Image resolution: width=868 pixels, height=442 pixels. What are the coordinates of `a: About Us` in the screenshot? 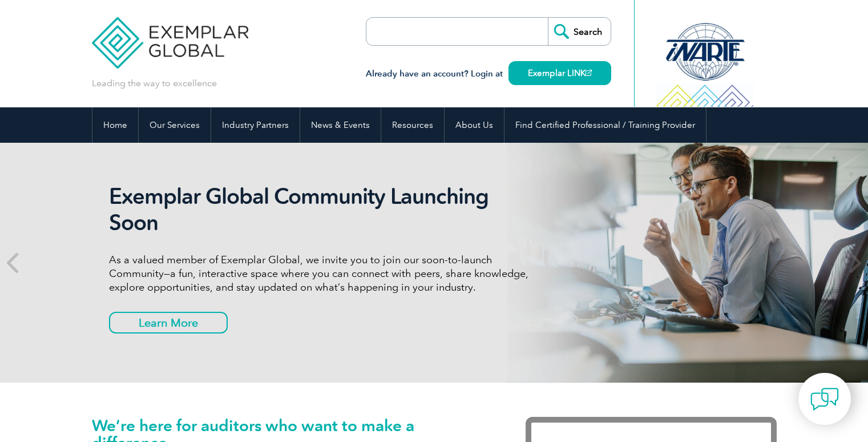 It's located at (475, 125).